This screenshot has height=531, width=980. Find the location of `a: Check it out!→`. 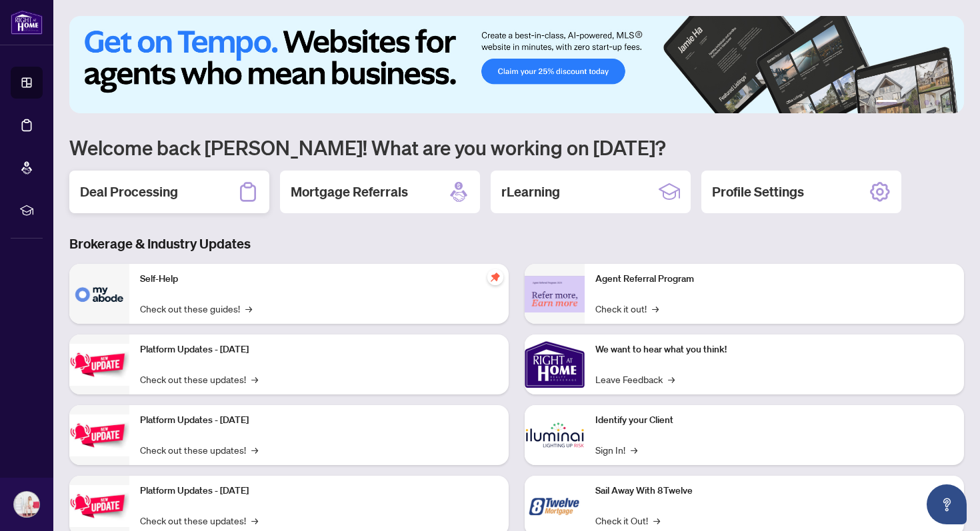

a: Check it out!→ is located at coordinates (626, 309).